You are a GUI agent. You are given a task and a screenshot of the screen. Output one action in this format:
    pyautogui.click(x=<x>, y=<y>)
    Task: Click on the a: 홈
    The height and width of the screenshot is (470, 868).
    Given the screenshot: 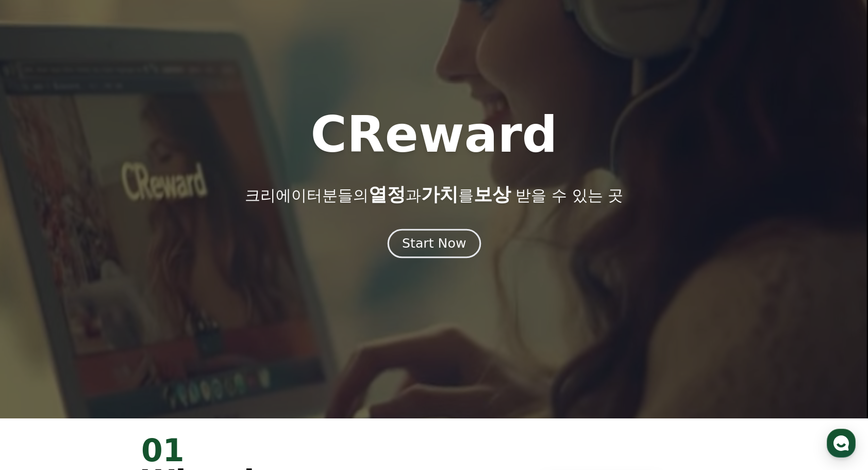 What is the action you would take?
    pyautogui.click(x=36, y=340)
    